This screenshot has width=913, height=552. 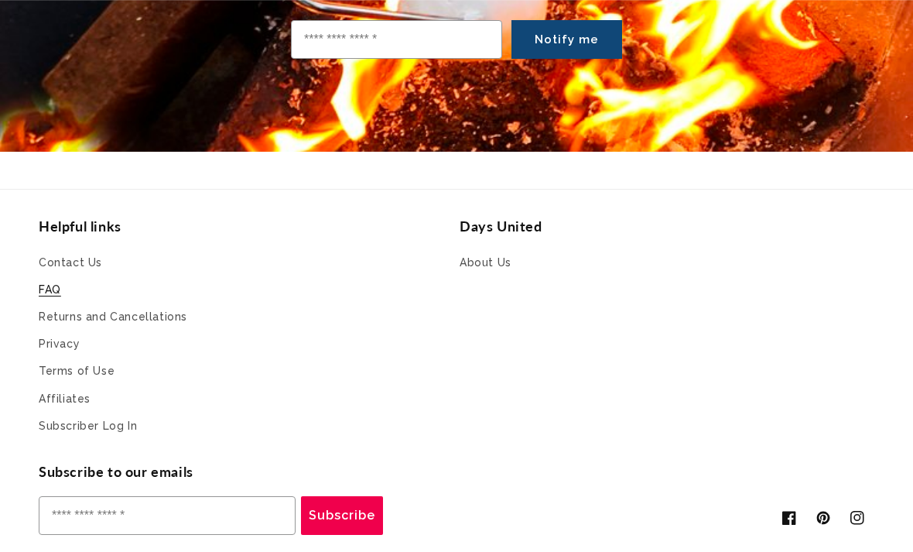 I want to click on a: Affiliates, so click(x=64, y=399).